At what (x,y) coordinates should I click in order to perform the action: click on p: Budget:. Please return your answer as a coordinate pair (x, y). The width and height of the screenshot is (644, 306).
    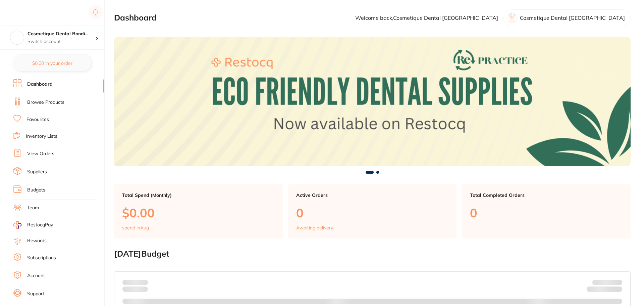
    Looking at the image, I should click on (607, 282).